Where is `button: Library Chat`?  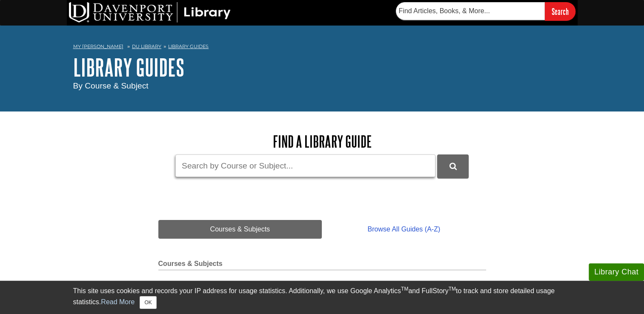
button: Library Chat is located at coordinates (617, 272).